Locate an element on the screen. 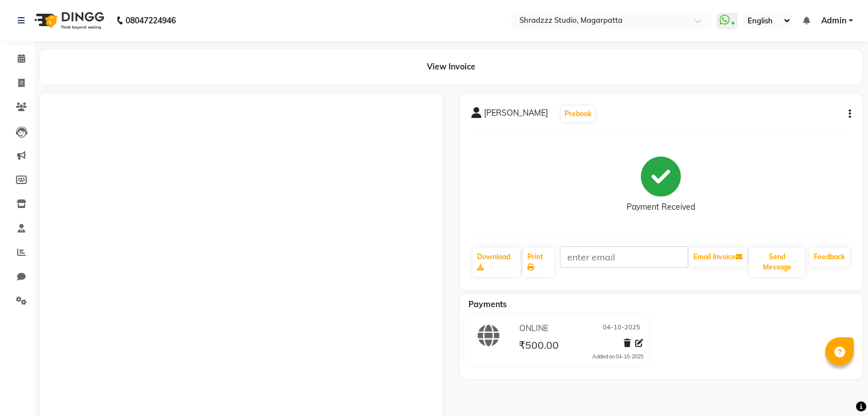 The image size is (868, 416). div: View Invoice is located at coordinates (451, 67).